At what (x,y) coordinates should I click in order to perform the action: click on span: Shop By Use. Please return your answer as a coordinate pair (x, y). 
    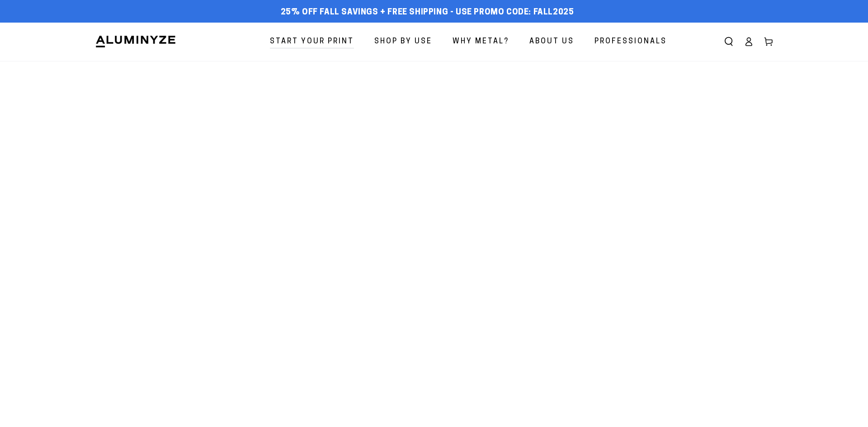
    Looking at the image, I should click on (403, 42).